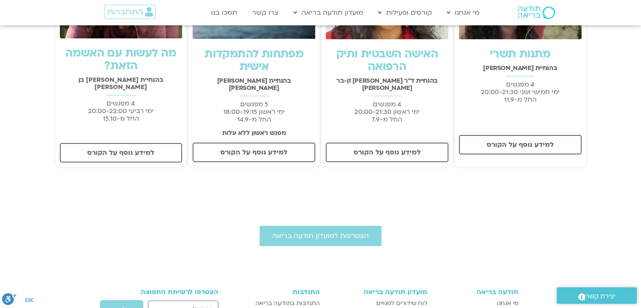  What do you see at coordinates (254, 133) in the screenshot?
I see `strong: מפגש ראשון ללא עלות` at bounding box center [254, 133].